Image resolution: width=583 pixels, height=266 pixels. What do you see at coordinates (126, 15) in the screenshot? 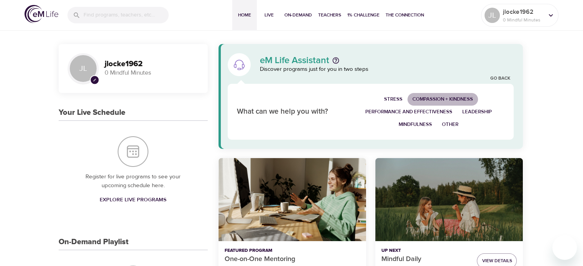
I see `input: Find programs, teachers, etc...` at bounding box center [126, 15].